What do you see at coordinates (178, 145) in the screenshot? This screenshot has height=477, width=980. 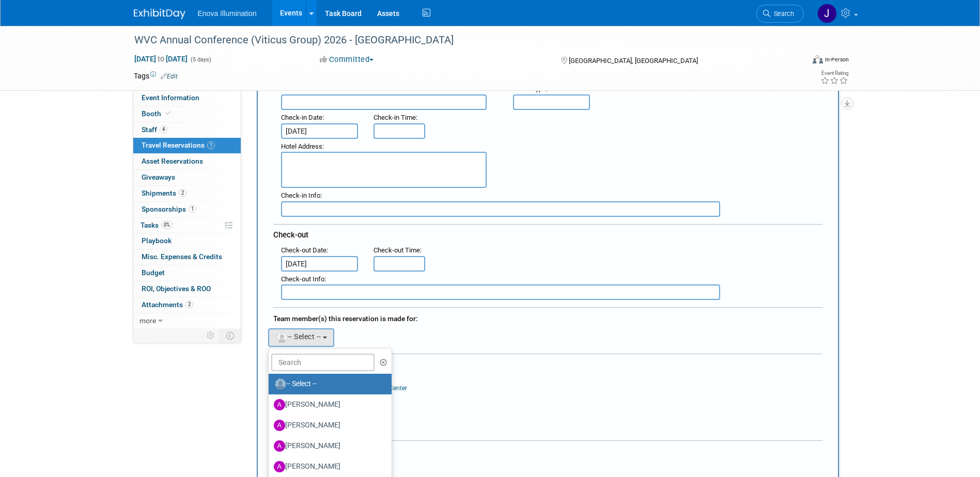 I see `span: Travel Reservations` at bounding box center [178, 145].